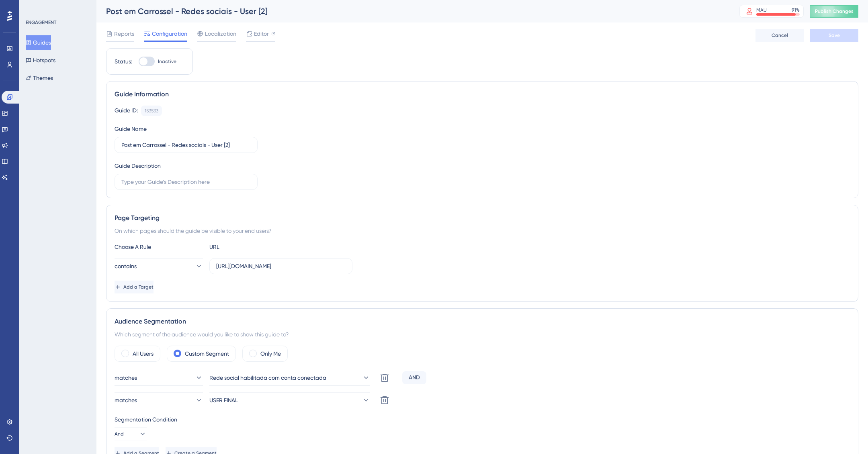  Describe the element at coordinates (482, 95) in the screenshot. I see `div: Guide Information` at that location.